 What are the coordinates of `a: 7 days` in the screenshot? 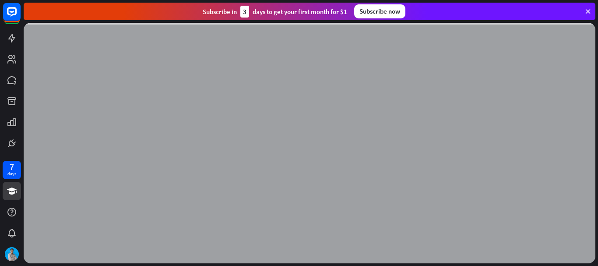 It's located at (12, 170).